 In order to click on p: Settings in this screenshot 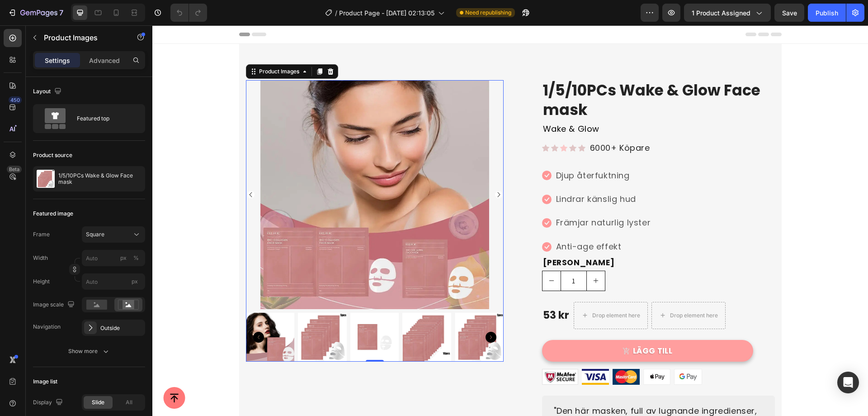, I will do `click(57, 60)`.